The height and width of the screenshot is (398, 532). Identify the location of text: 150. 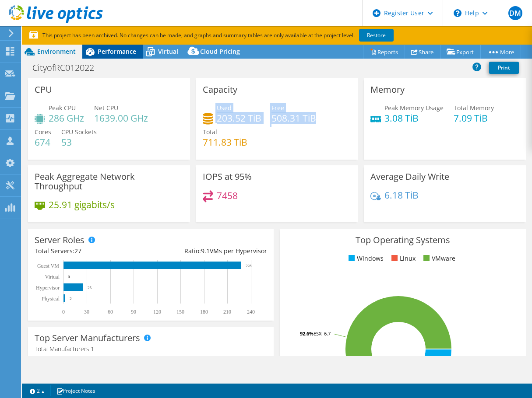
(180, 312).